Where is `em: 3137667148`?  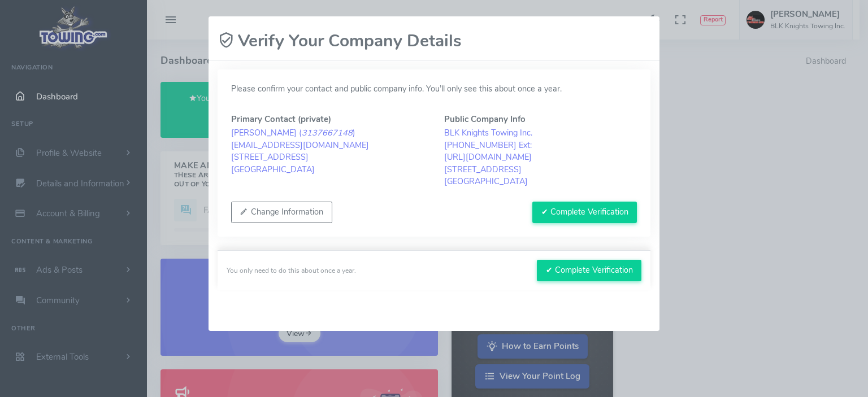 em: 3137667148 is located at coordinates (327, 133).